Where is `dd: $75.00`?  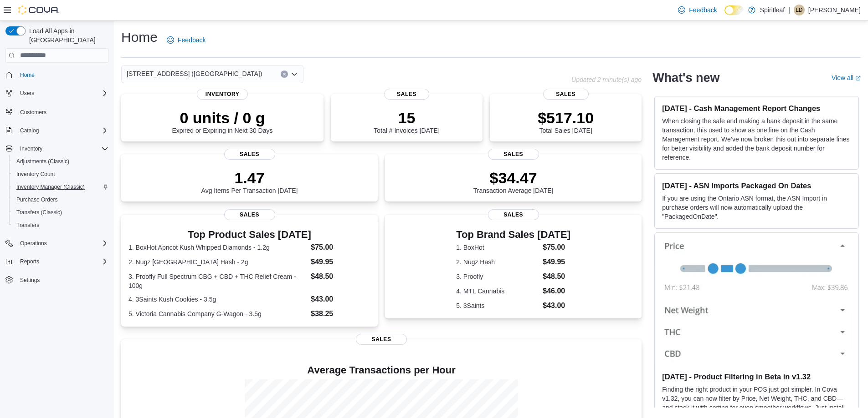
dd: $75.00 is located at coordinates (556, 248).